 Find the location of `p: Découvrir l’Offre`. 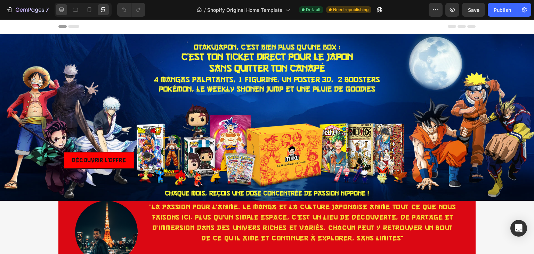

p: Découvrir l’Offre is located at coordinates (99, 141).